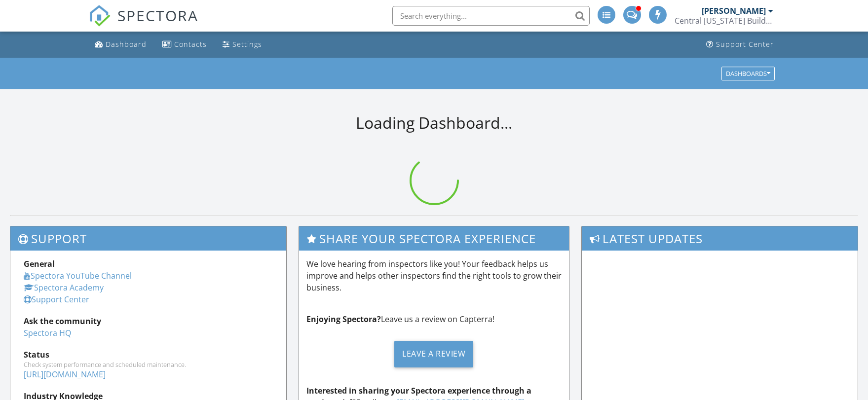  What do you see at coordinates (78, 275) in the screenshot?
I see `a: Spectora YouTube Channel` at bounding box center [78, 275].